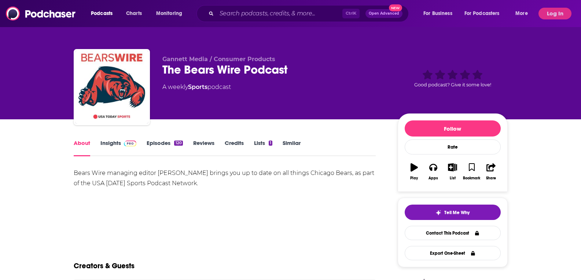 The image size is (581, 280). What do you see at coordinates (433, 172) in the screenshot?
I see `button: Apps` at bounding box center [433, 172].